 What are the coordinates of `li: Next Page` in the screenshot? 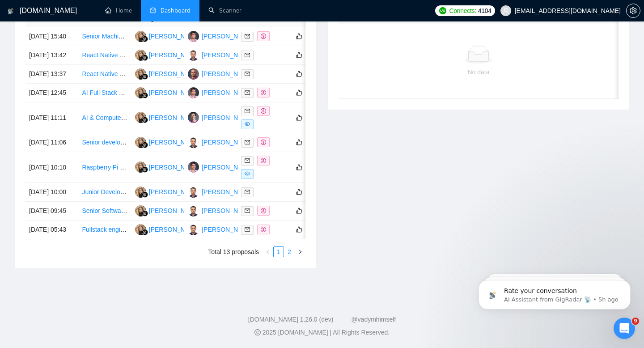 It's located at (300, 251).